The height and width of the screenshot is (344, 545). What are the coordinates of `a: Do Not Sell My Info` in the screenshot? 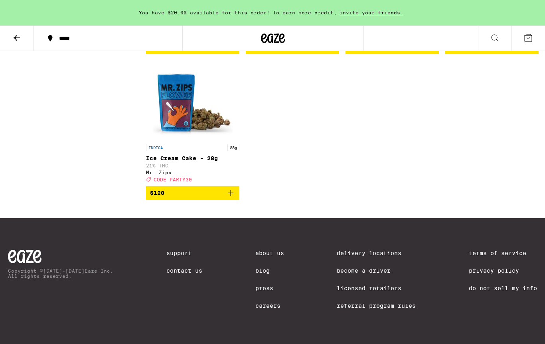 It's located at (502, 288).